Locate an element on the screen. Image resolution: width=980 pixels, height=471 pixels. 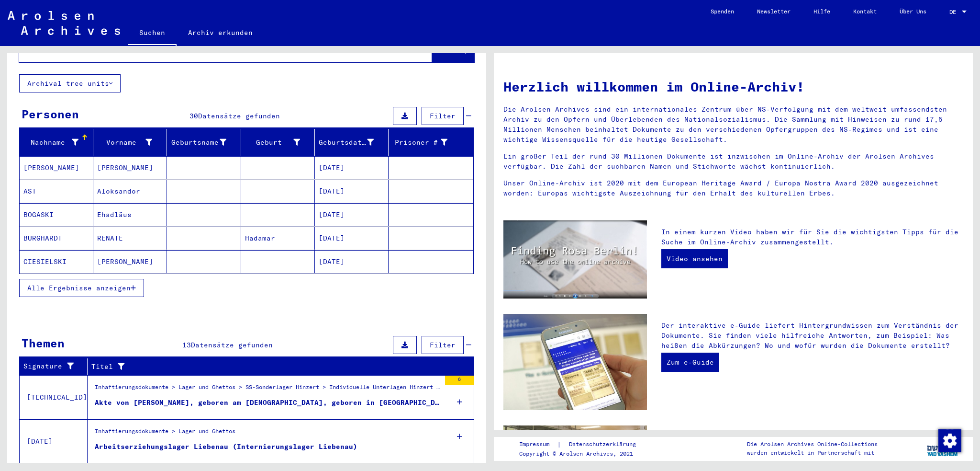
img: yv_logo.png is located at coordinates (943, 448).